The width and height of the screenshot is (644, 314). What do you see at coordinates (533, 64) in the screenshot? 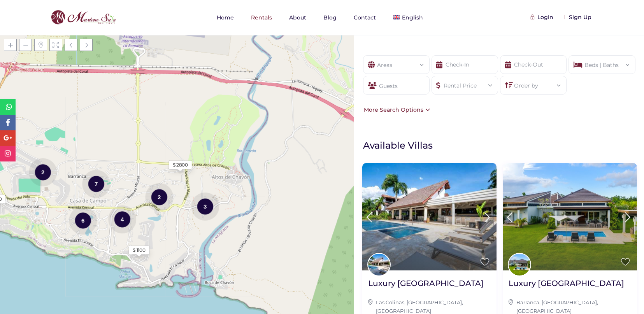
I see `input: Check-Out` at bounding box center [533, 64].